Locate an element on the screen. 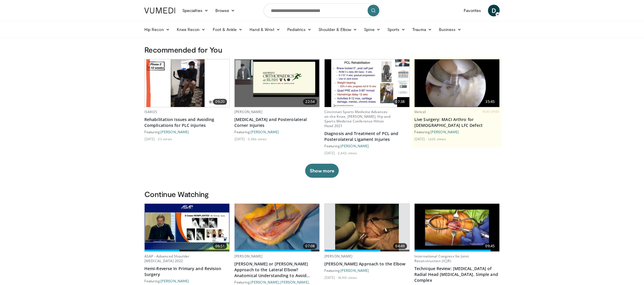 Image resolution: width=644 pixels, height=285 pixels. input: Search topics, interventions is located at coordinates (322, 10).